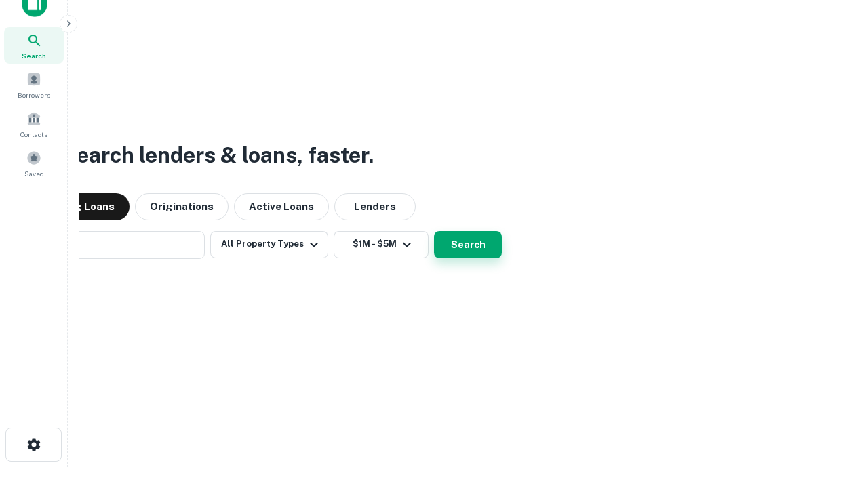  Describe the element at coordinates (468, 245) in the screenshot. I see `button: Search` at that location.